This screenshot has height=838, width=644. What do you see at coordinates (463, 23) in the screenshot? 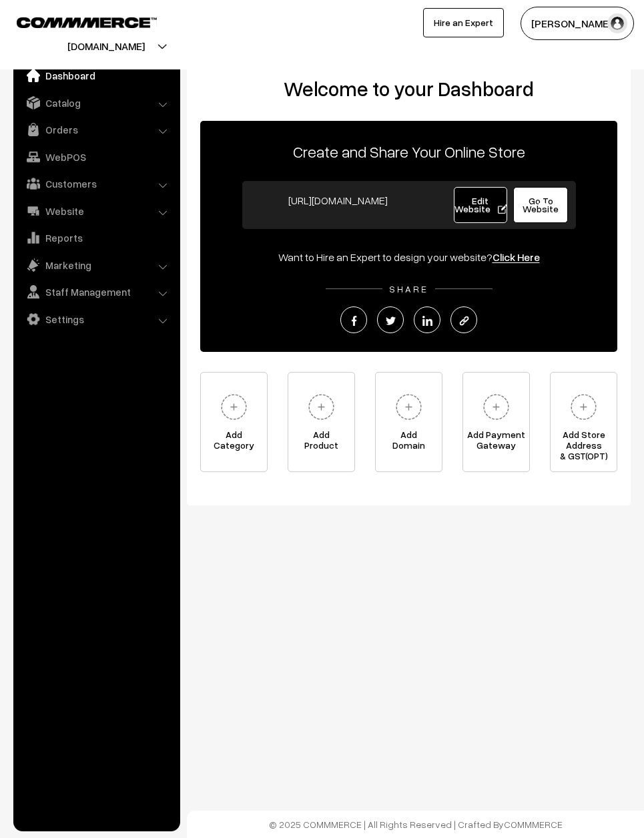
I see `a: Hire an Expert` at bounding box center [463, 23].